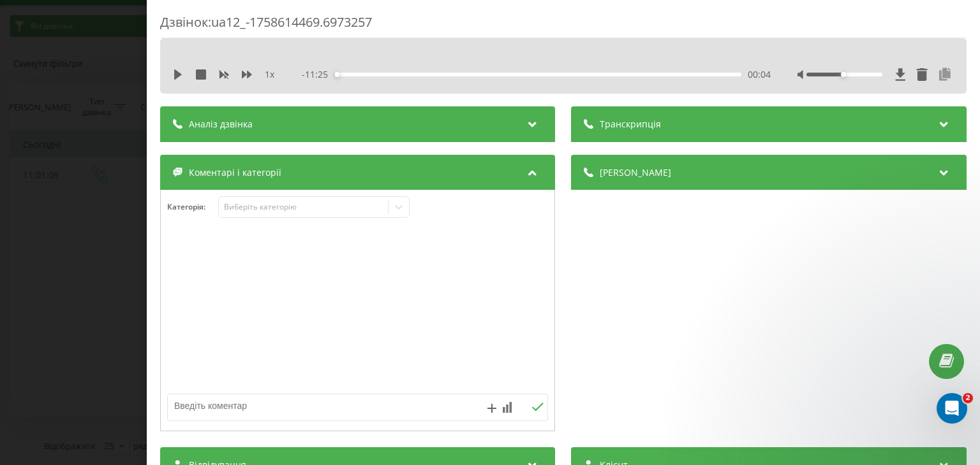 This screenshot has height=465, width=980. I want to click on span: 1 x, so click(269, 74).